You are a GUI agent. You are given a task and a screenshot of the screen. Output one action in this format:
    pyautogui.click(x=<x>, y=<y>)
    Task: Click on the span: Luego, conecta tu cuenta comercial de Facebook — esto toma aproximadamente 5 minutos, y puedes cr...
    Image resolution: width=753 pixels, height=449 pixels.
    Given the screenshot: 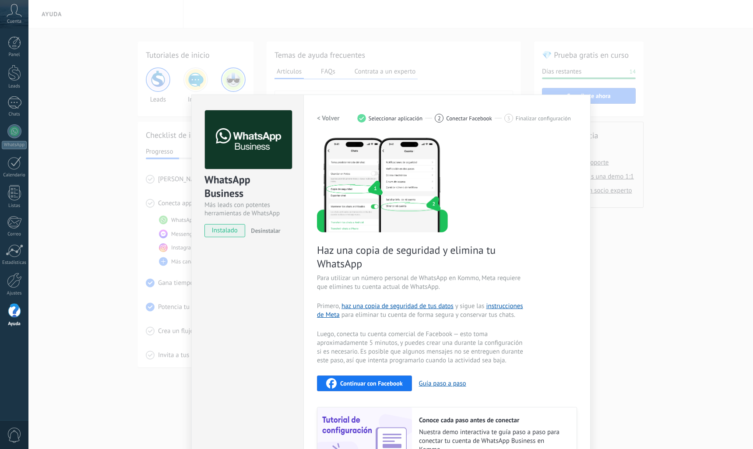 What is the action you would take?
    pyautogui.click(x=421, y=348)
    